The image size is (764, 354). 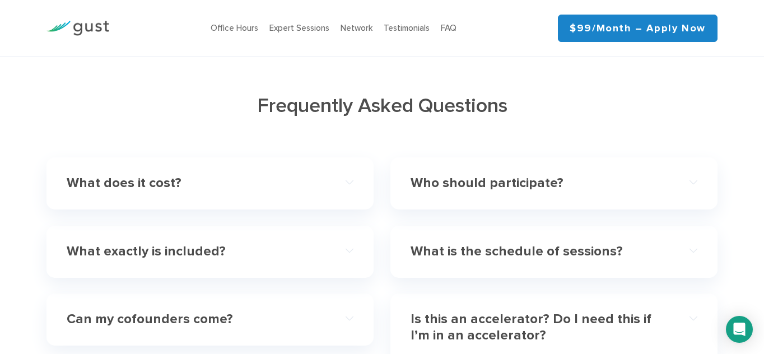 What do you see at coordinates (78, 28) in the screenshot?
I see `img: Gust Logo` at bounding box center [78, 28].